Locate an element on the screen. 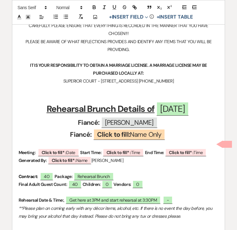 The width and height of the screenshot is (237, 230). em: **Please plan on coming early with any décor items, alcohol, etc. If there is no event the day be... is located at coordinates (116, 212).